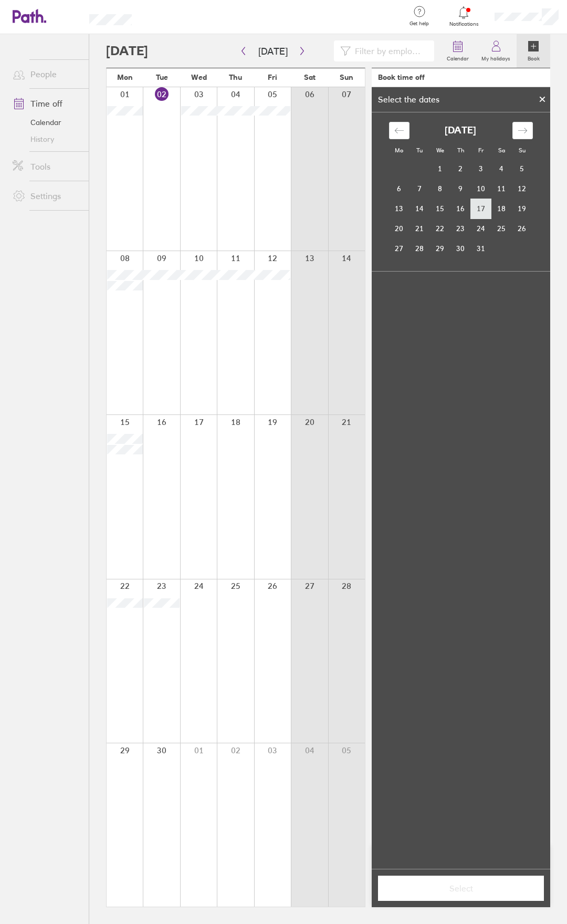  What do you see at coordinates (399, 130) in the screenshot?
I see `div: Move backward to switch to the previous month.` at bounding box center [399, 130].